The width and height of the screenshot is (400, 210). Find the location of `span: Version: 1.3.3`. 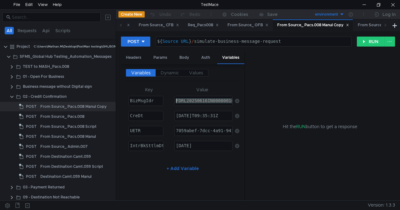

span: Version: 1.3.3 is located at coordinates (381, 205).